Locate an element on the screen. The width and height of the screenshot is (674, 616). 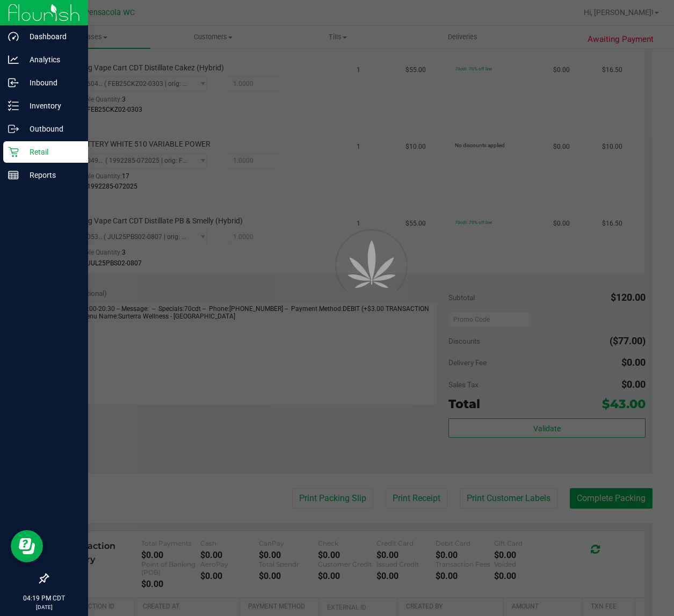
inline-svg: Reports is located at coordinates (13, 175).